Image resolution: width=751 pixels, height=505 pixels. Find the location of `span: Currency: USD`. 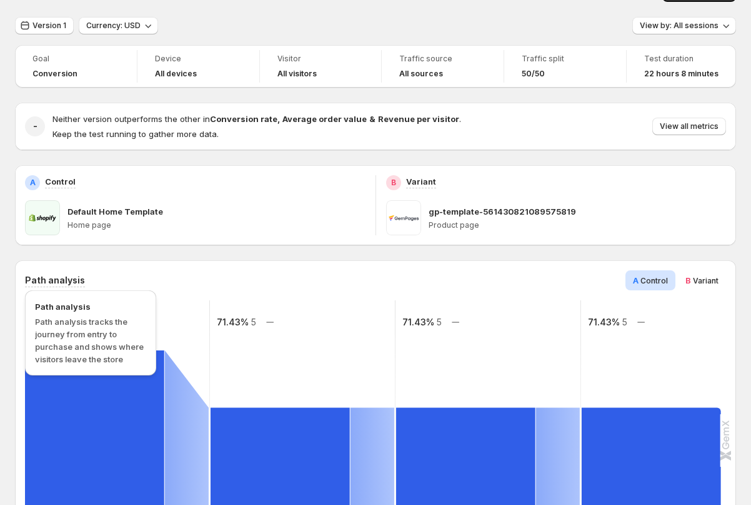

span: Currency: USD is located at coordinates (113, 26).